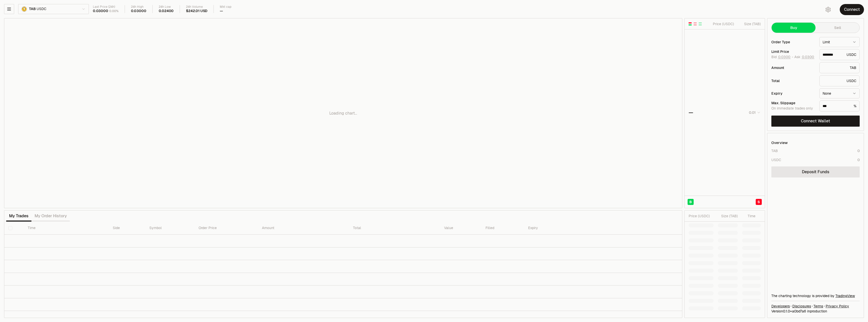 This screenshot has height=322, width=868. Describe the element at coordinates (502, 228) in the screenshot. I see `th: Filled` at that location.